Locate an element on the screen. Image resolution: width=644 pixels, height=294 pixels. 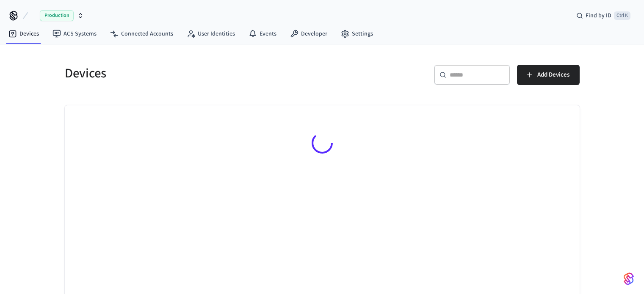
a: Connected Accounts is located at coordinates (141, 34).